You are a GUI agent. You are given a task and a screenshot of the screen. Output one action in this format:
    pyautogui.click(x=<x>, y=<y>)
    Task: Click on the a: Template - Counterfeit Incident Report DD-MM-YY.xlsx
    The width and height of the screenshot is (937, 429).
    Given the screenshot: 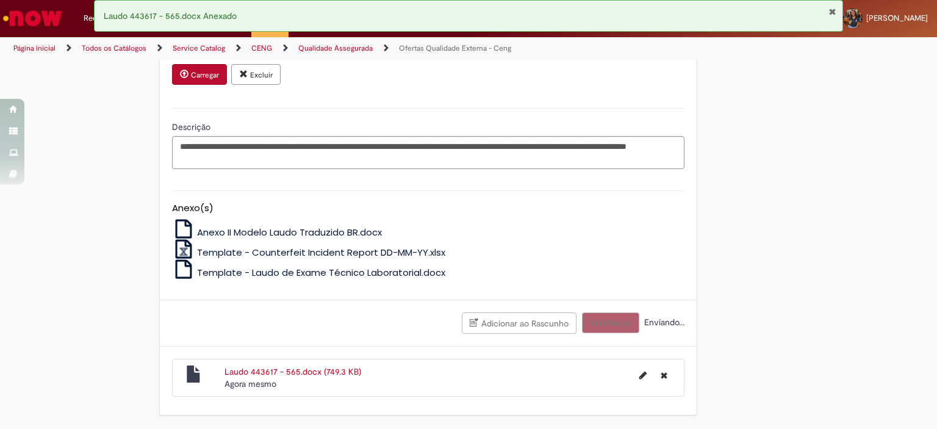 What is the action you would take?
    pyautogui.click(x=309, y=252)
    